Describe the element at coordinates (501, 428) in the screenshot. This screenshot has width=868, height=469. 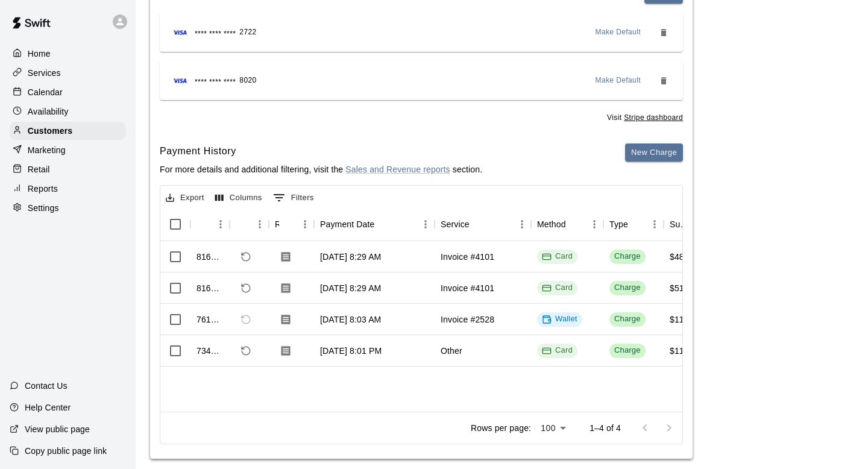
I see `p: Rows per page:` at that location.